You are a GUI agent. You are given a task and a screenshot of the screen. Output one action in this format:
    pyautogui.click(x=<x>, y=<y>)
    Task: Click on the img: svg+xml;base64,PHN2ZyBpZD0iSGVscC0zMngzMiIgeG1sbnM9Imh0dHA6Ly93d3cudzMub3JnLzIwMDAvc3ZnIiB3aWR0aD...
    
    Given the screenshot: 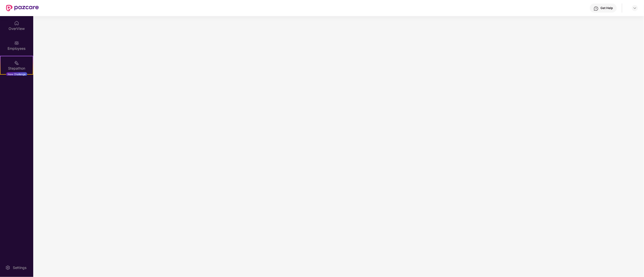 What is the action you would take?
    pyautogui.click(x=596, y=8)
    